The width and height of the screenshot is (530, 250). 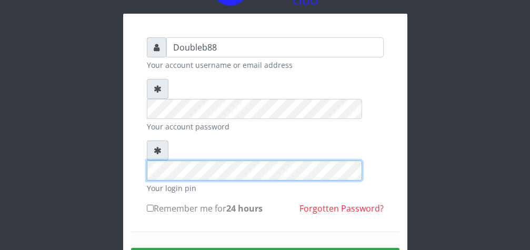 I want to click on small: Your account username or email address, so click(x=265, y=65).